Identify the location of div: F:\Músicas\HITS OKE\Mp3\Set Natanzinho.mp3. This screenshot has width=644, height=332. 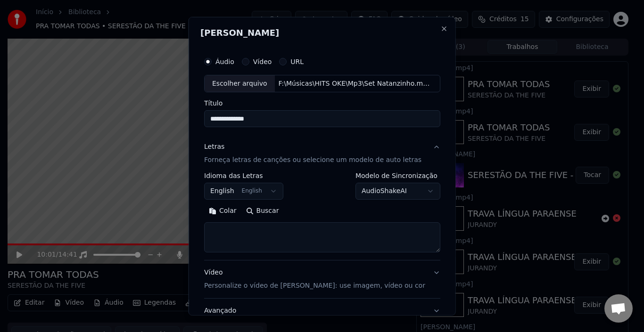
(355, 84).